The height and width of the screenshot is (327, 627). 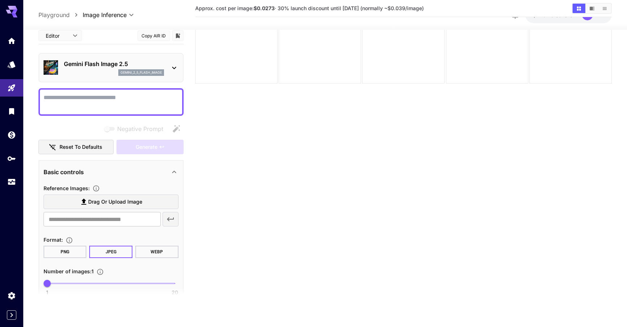 I want to click on div: Gemini Flash Image 2.5gemini_2_5_flash_image, so click(x=111, y=67).